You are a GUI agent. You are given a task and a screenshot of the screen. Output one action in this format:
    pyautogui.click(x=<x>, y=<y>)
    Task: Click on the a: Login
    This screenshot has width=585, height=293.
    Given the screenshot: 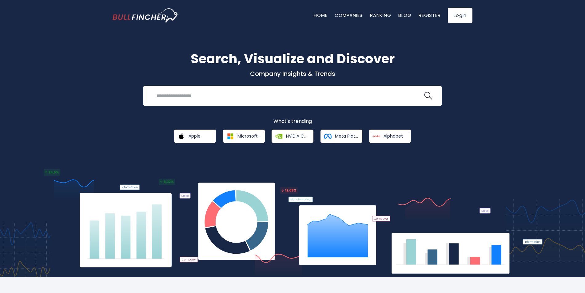 What is the action you would take?
    pyautogui.click(x=460, y=15)
    